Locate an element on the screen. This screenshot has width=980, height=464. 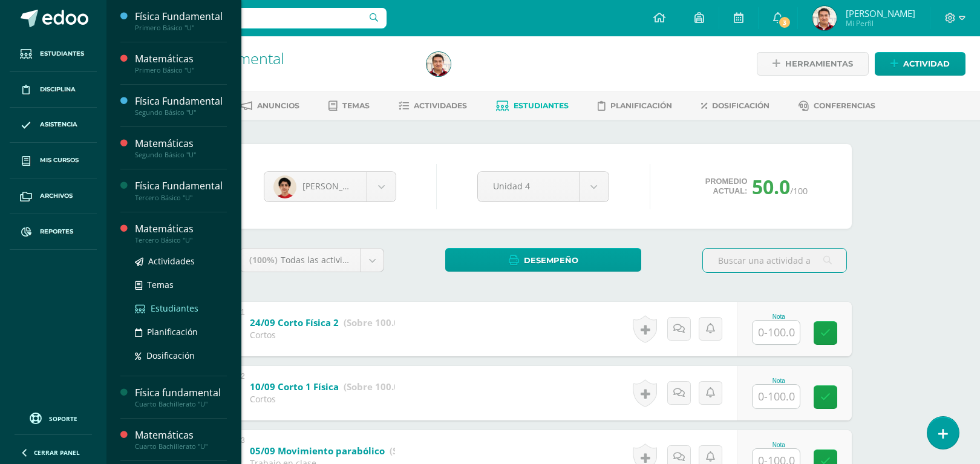
a: Herramientas is located at coordinates (813, 64).